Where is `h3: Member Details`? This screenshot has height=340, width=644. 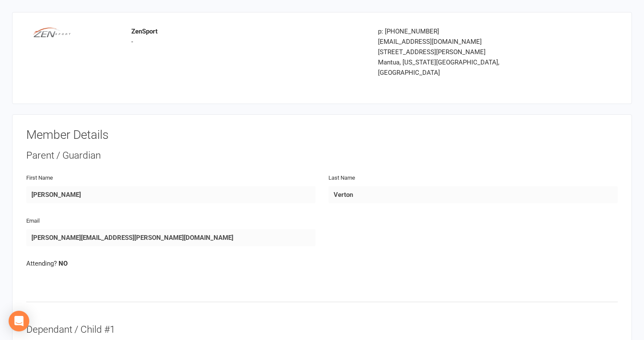 h3: Member Details is located at coordinates (322, 135).